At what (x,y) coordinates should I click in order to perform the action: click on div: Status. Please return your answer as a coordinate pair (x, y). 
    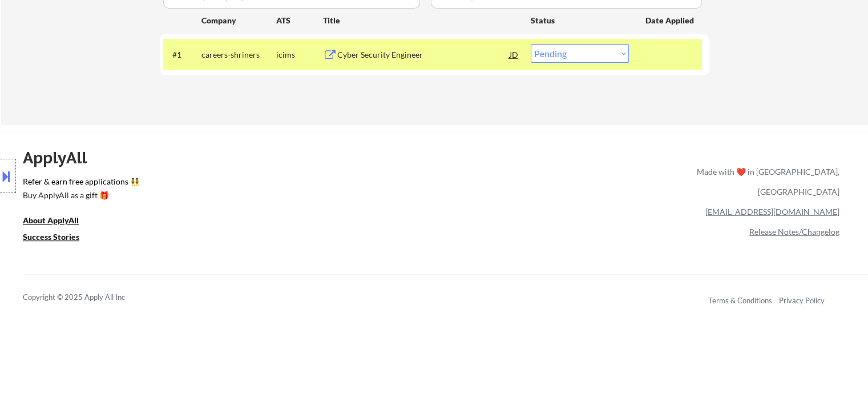
    Looking at the image, I should click on (580, 20).